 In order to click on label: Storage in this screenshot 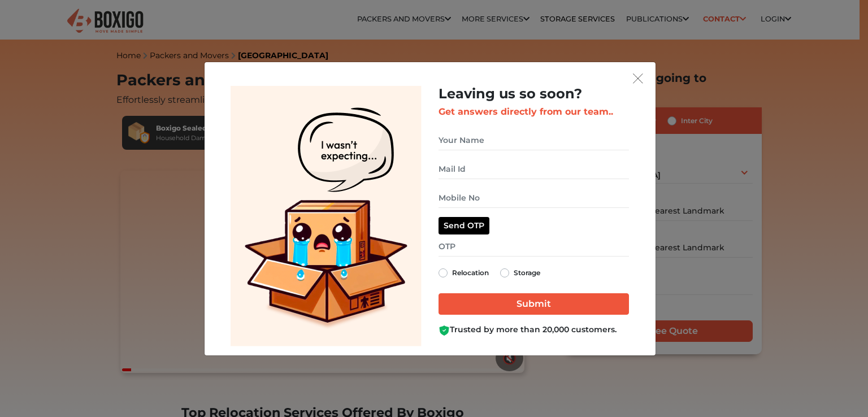, I will do `click(527, 273)`.